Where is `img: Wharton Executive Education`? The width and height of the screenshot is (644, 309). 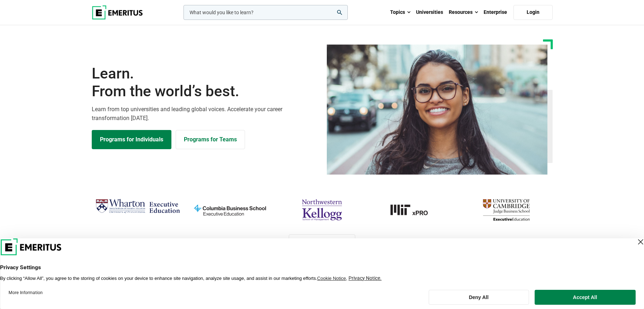 img: Wharton Executive Education is located at coordinates (137, 206).